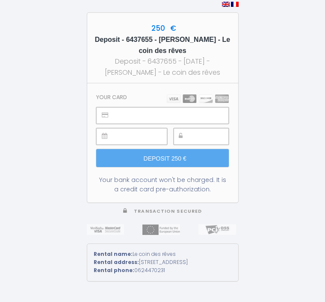 This screenshot has width=325, height=302. What do you see at coordinates (162, 254) in the screenshot?
I see `div: Le coin des rêves` at bounding box center [162, 254].